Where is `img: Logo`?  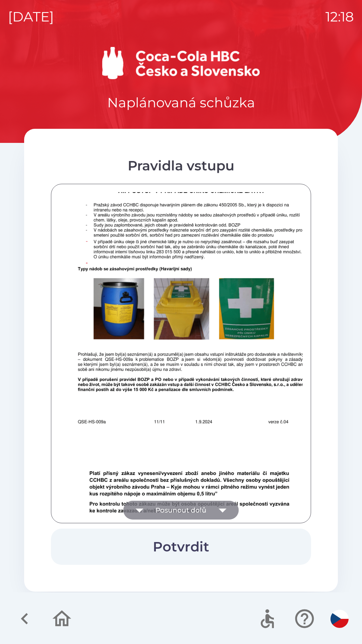
img: Logo is located at coordinates (181, 63).